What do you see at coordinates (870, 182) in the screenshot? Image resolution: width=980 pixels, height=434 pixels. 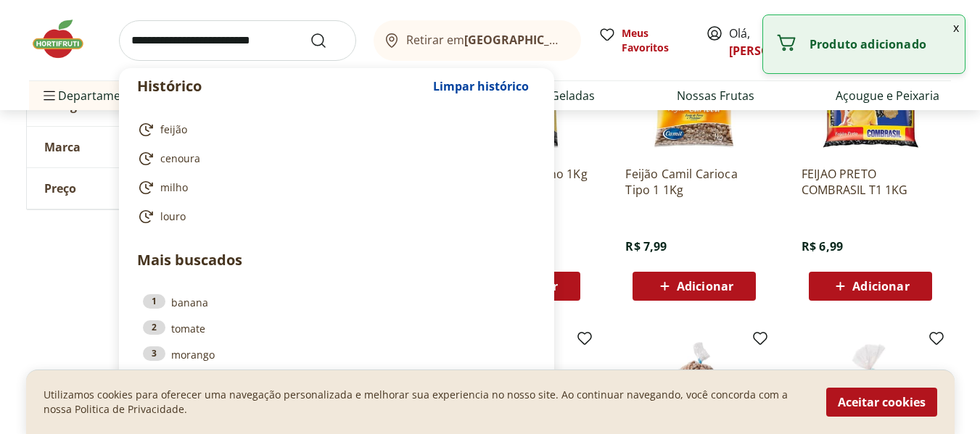 I see `a: FEIJAO PRETO COMBRASIL T1 1KG` at bounding box center [870, 182].